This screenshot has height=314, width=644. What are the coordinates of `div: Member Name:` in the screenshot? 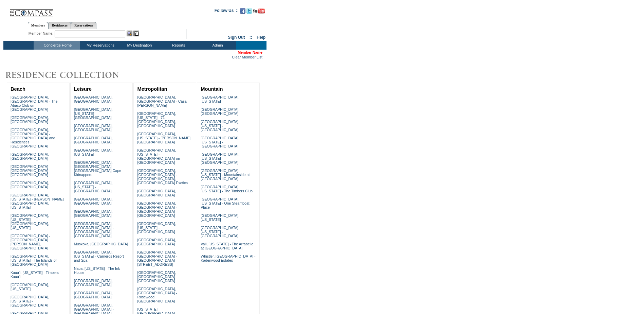 It's located at (41, 33).